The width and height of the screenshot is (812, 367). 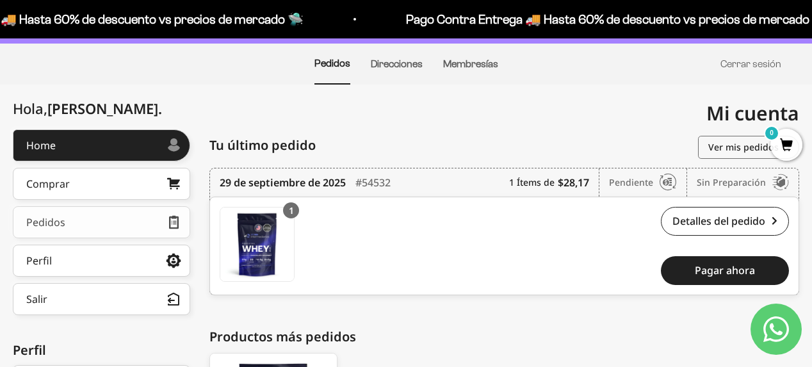 I want to click on a: Detalles del pedido, so click(x=725, y=221).